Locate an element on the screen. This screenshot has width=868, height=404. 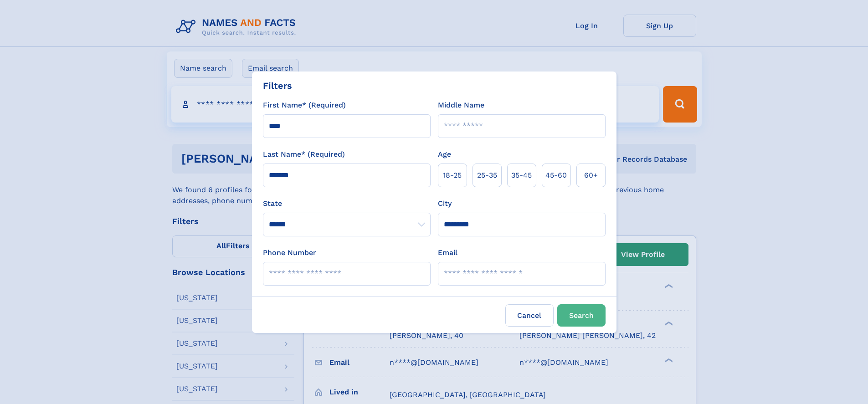
span: 18‑25 is located at coordinates (452, 175).